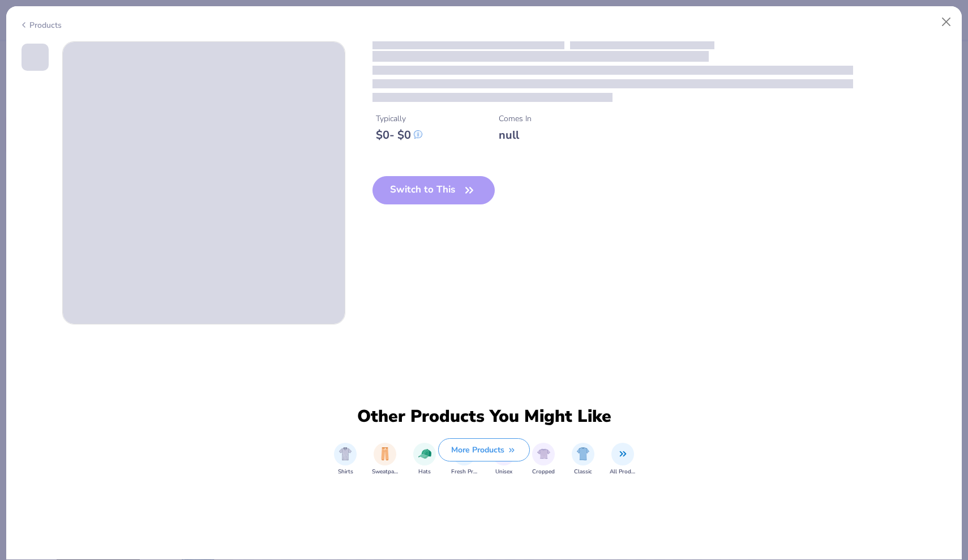 Image resolution: width=968 pixels, height=560 pixels. I want to click on img: Classic Image, so click(583, 453).